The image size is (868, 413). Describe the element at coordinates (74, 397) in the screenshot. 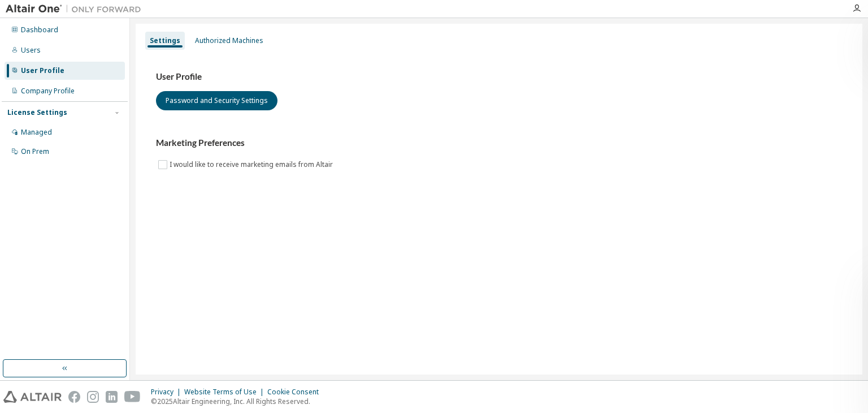

I see `img: facebook.svg` at that location.